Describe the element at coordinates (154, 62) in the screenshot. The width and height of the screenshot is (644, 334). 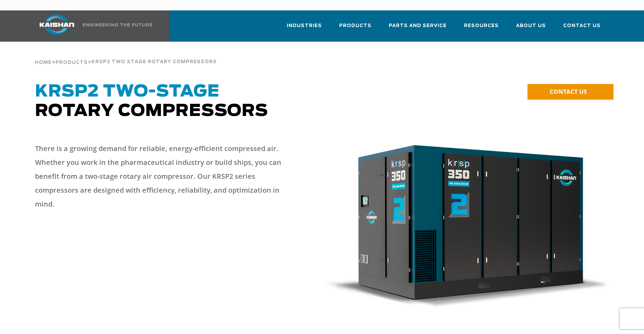
I see `span: krsp2 two stage rotary compressors` at that location.